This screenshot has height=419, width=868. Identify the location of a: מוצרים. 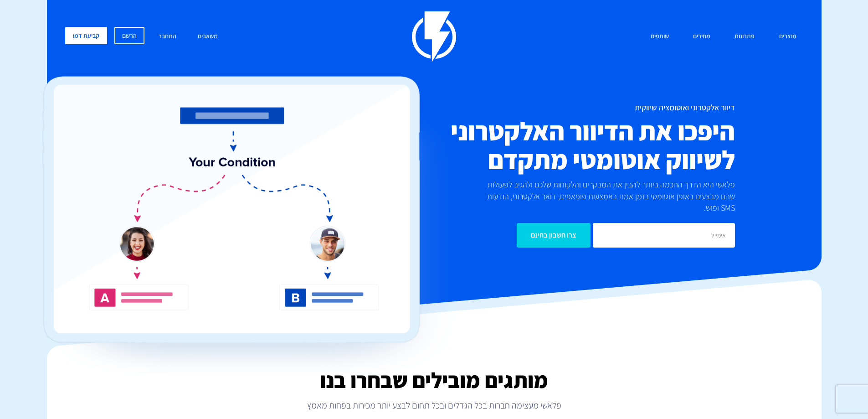
(788, 36).